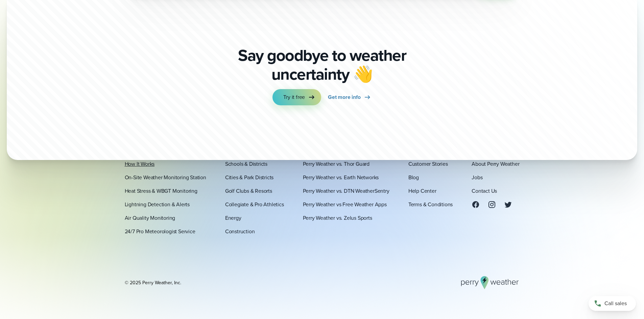 Image resolution: width=644 pixels, height=319 pixels. Describe the element at coordinates (336, 164) in the screenshot. I see `a: Perry Weather vs. Thor Guard` at that location.